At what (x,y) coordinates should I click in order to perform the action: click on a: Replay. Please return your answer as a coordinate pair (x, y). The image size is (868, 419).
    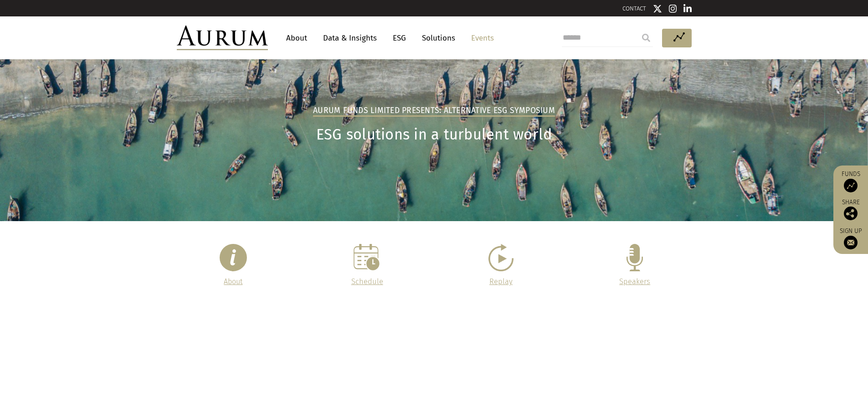
    Looking at the image, I should click on (501, 281).